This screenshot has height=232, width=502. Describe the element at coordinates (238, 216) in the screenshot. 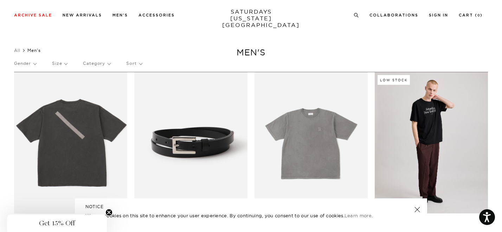

I see `p: We use cookies on this site to enhance your user experience. By continuing, you consent to our us...` at that location.